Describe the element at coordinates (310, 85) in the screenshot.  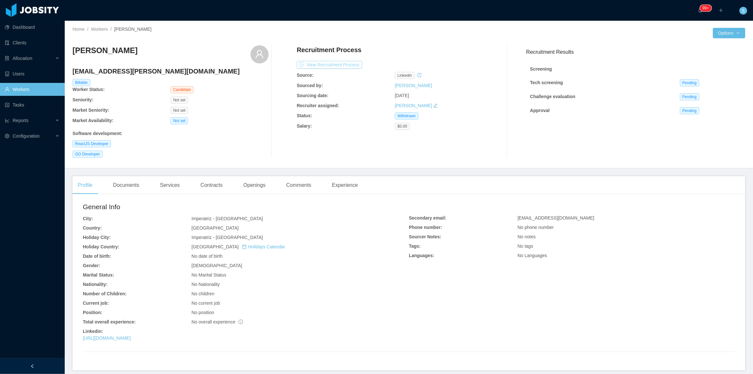
I see `b: Sourced by:` at that location.